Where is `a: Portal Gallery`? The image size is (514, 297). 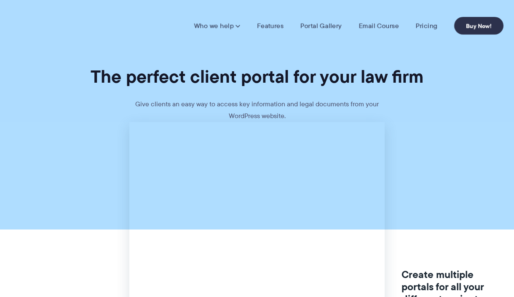
a: Portal Gallery is located at coordinates (321, 26).